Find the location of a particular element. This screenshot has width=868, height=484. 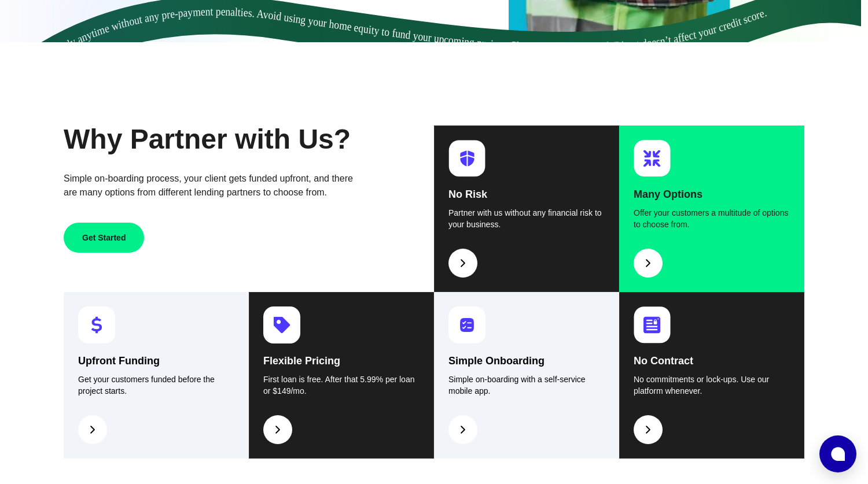

h4: Flexible Pricing is located at coordinates (342, 361).